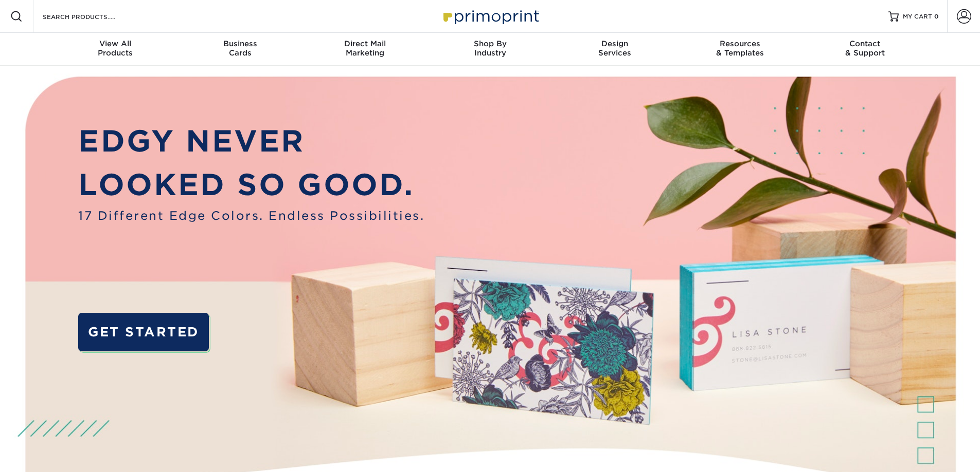 The height and width of the screenshot is (472, 980). I want to click on a: Resources& Templates, so click(739, 49).